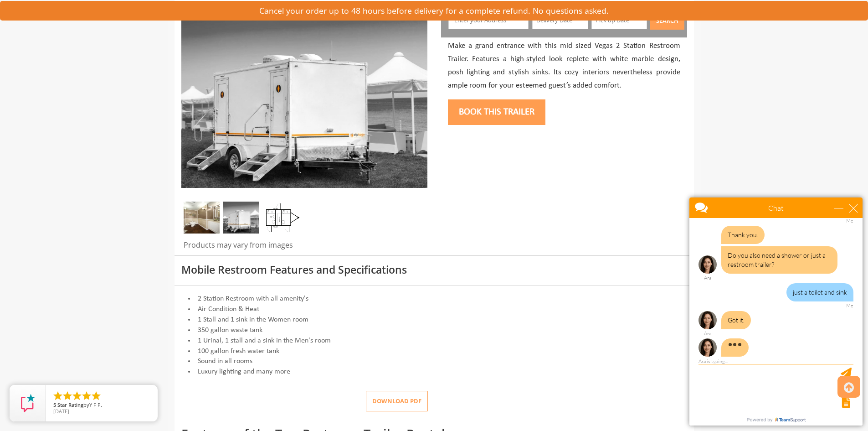  I want to click on h3: Mobile Restroom Features and Specifications, so click(434, 270).